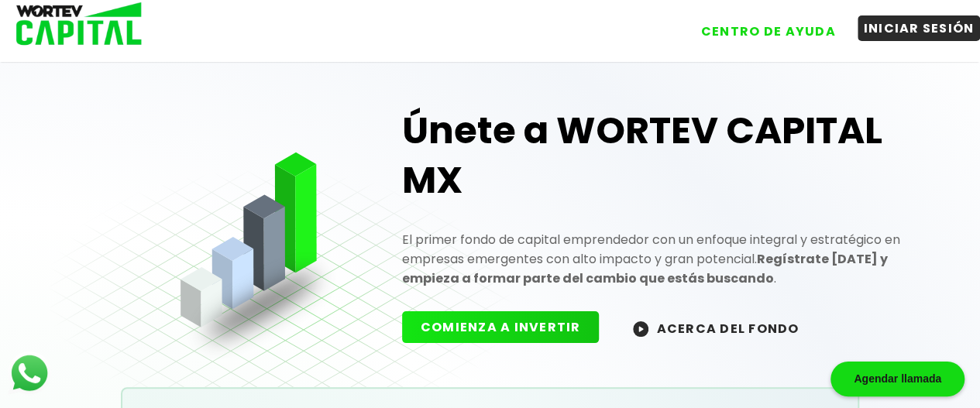  Describe the element at coordinates (716, 328) in the screenshot. I see `button: ACERCA DEL FONDO` at that location.